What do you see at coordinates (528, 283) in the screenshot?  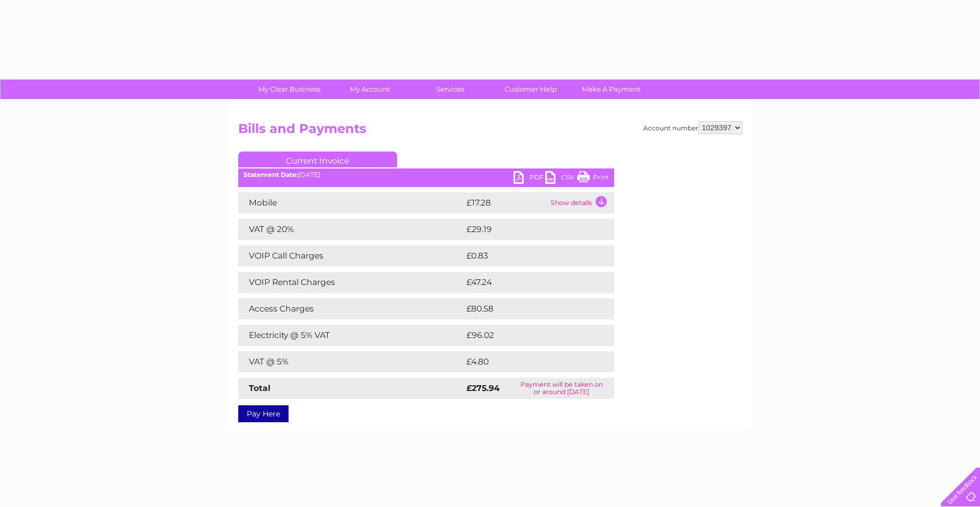 I see `td: £47.24` at bounding box center [528, 283].